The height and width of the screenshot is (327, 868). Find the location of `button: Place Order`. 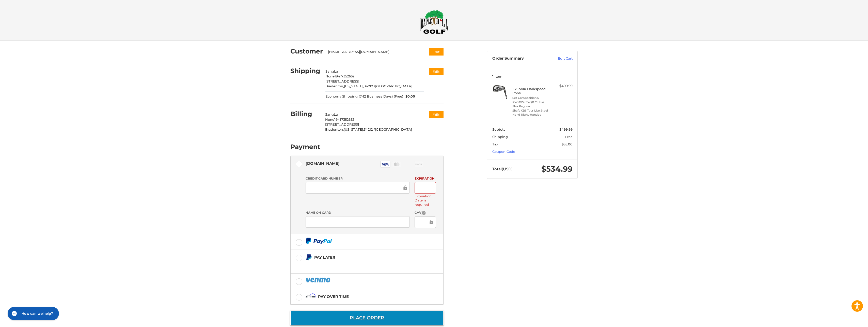

button: Place Order is located at coordinates (367, 318).